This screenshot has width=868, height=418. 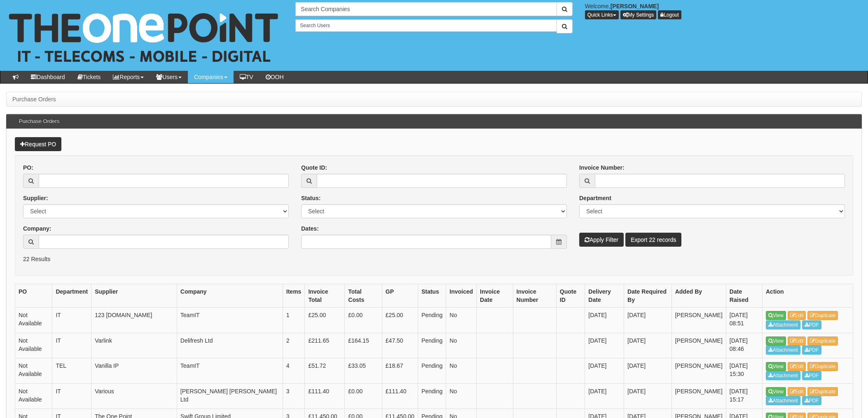 I want to click on th: GP, so click(x=400, y=296).